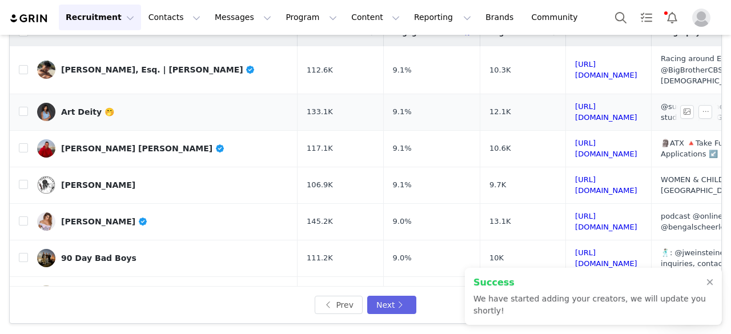 The image size is (731, 334). I want to click on span: 10.3K, so click(499, 70).